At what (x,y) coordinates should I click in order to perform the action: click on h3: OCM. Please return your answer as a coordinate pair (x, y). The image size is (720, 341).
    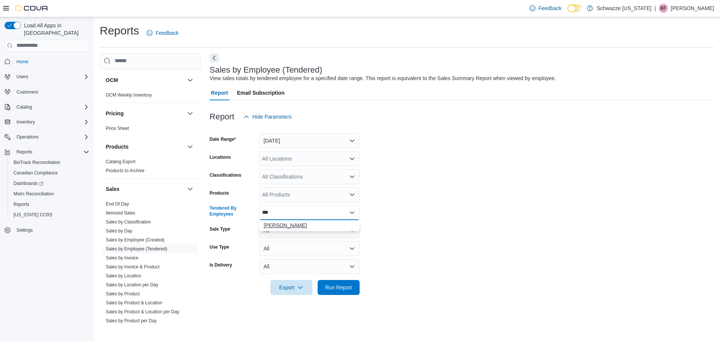
    Looking at the image, I should click on (112, 80).